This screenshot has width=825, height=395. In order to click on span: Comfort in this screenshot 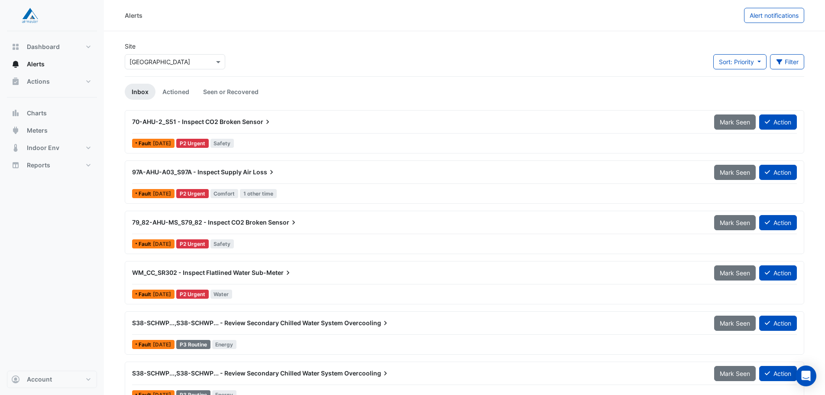, I will do `click(224, 193)`.